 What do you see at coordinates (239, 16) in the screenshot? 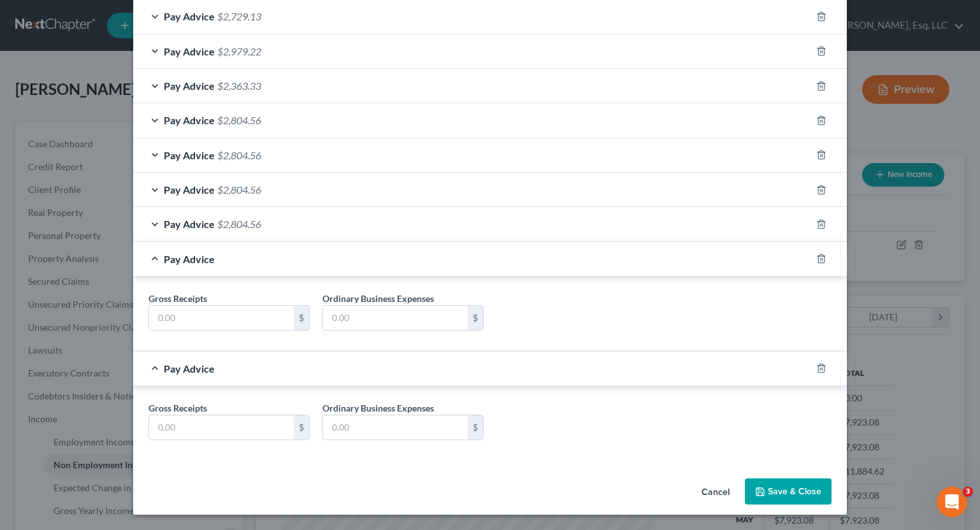
I see `span: $2,729.13` at bounding box center [239, 16].